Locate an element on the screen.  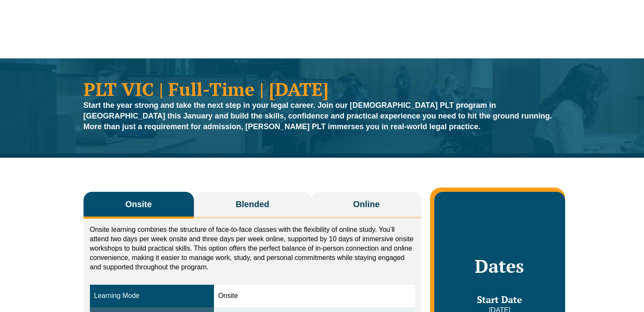
div: Learning Mode is located at coordinates (151, 296).